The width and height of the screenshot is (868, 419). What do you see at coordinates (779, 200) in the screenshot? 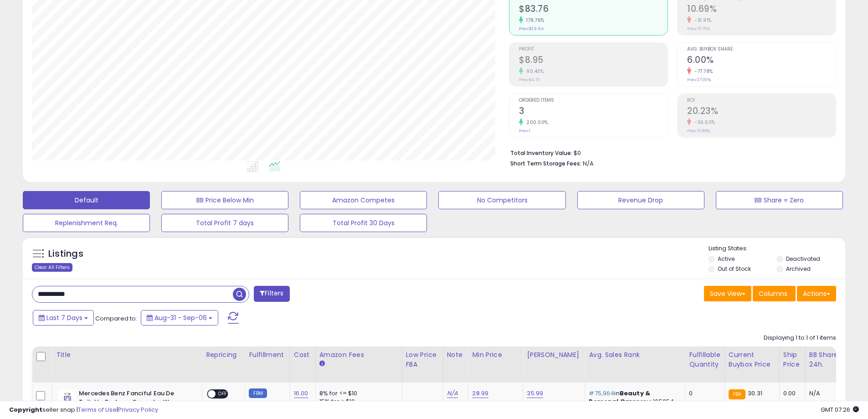
I see `button: BB Share = Zero` at bounding box center [779, 200].